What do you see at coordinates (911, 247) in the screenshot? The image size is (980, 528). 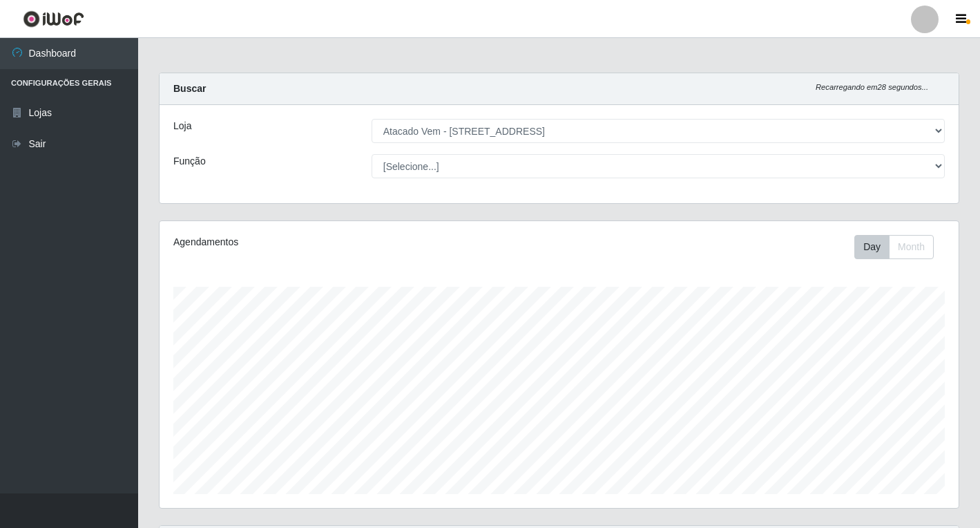 I see `button: Month` at bounding box center [911, 247].